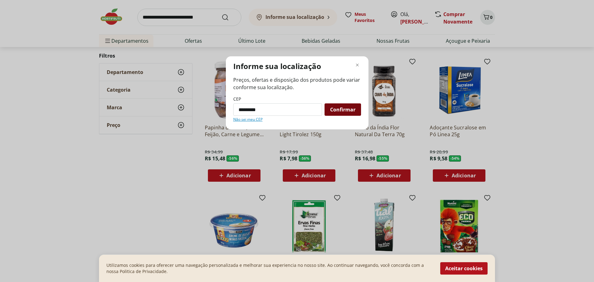 Image resolution: width=594 pixels, height=282 pixels. Describe the element at coordinates (237, 99) in the screenshot. I see `label: CEP` at that location.